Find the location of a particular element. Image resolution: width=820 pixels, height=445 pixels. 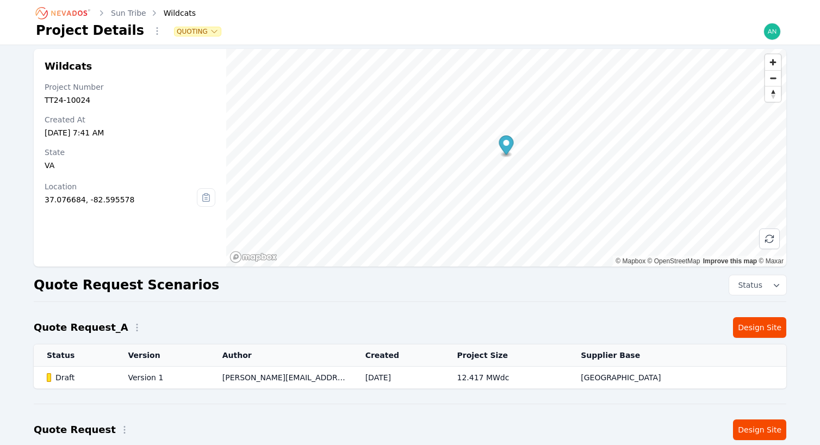

td: Version 1 is located at coordinates (162, 377).